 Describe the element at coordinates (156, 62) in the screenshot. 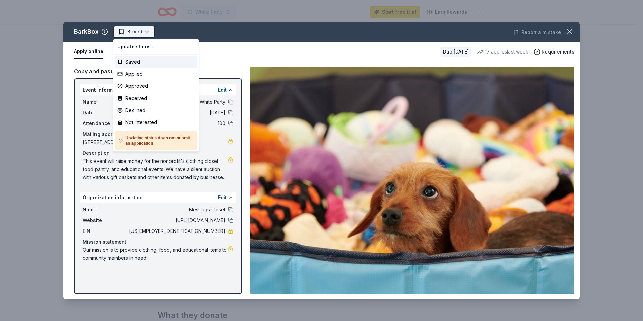

I see `div: Saved` at that location.